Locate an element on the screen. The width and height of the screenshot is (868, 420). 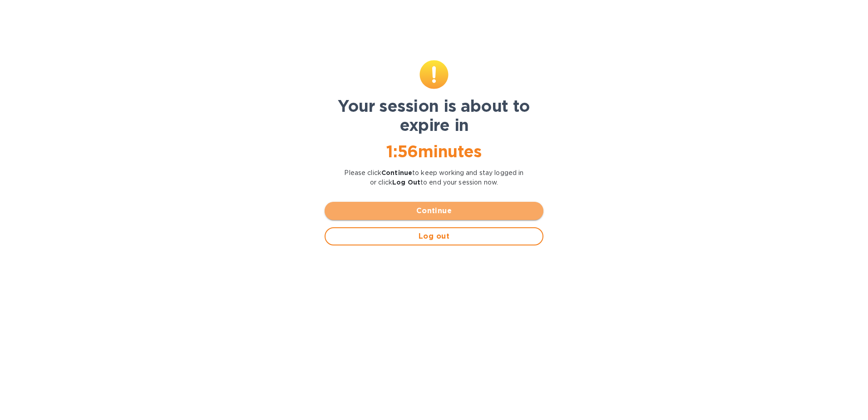
b: Log Out is located at coordinates (406, 182).